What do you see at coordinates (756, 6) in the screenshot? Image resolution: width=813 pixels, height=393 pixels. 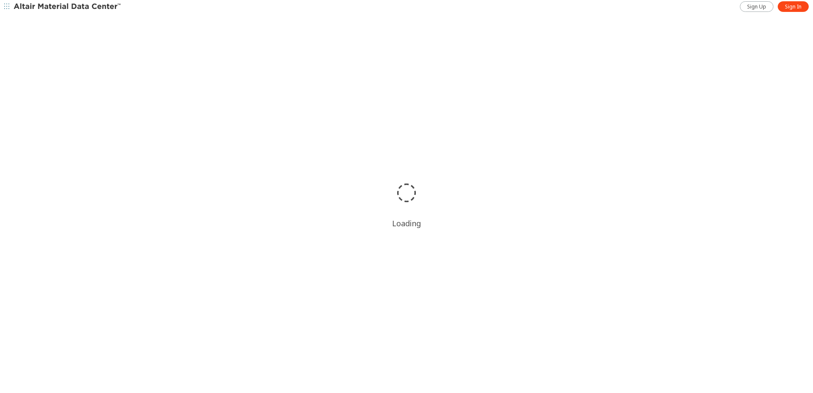 I see `a: Sign Up` at bounding box center [756, 6].